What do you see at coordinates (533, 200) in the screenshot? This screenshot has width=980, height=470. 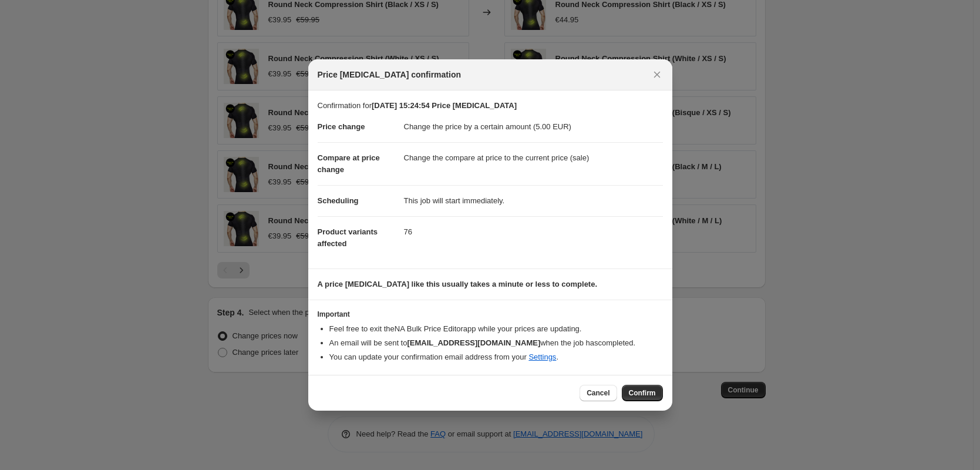 I see `dd: This job will start immediately.` at bounding box center [533, 200].